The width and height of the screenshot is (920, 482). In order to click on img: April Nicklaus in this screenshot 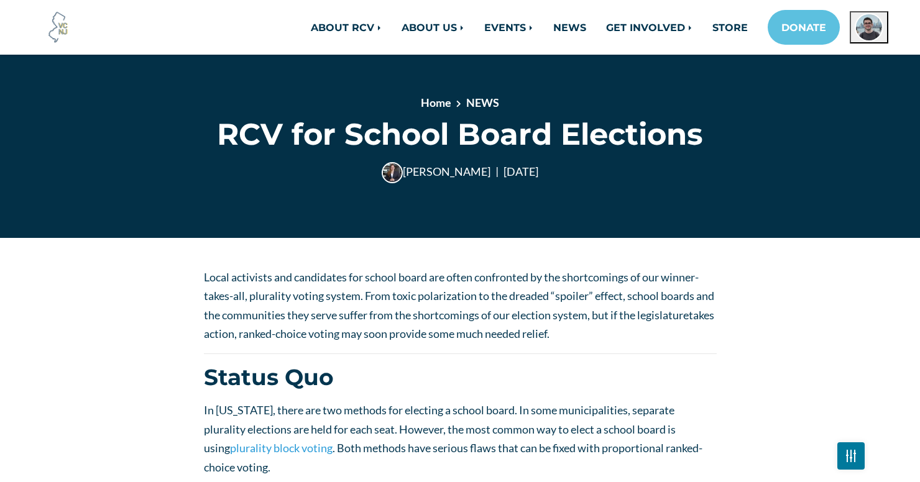, I will do `click(392, 173)`.